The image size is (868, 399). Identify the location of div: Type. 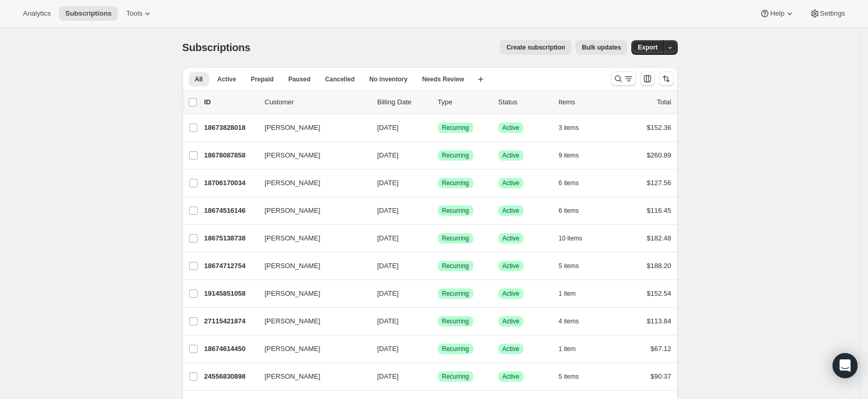
(464, 102).